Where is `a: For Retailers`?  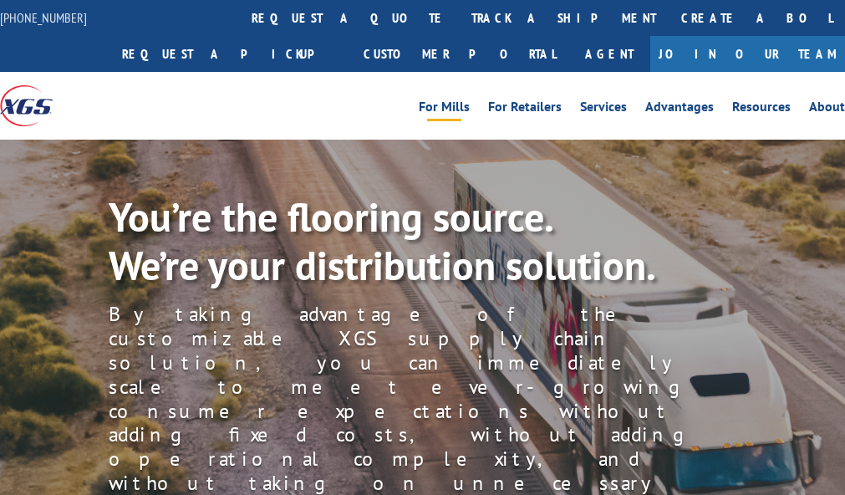
a: For Retailers is located at coordinates (525, 109).